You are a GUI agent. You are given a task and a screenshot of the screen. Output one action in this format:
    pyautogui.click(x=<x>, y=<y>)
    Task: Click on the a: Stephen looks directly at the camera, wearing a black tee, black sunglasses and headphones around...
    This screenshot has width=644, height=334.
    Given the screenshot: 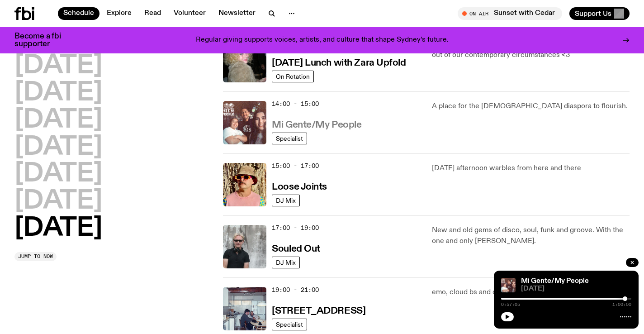 What is the action you would take?
    pyautogui.click(x=245, y=247)
    